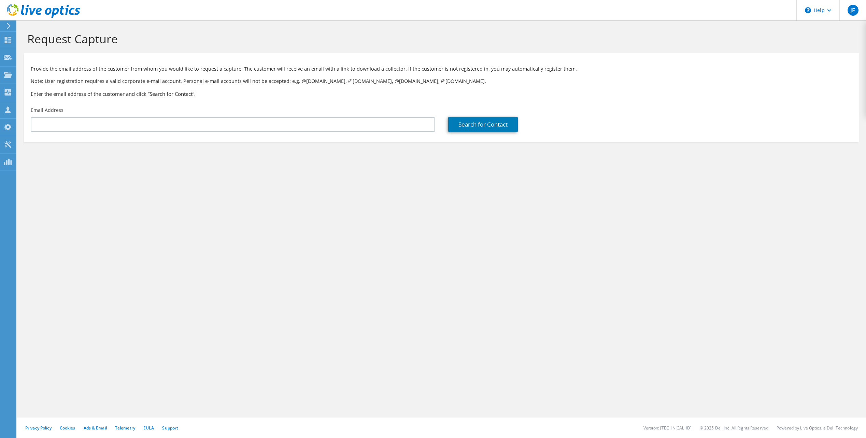 The image size is (866, 438). I want to click on a: Privacy Policy, so click(38, 428).